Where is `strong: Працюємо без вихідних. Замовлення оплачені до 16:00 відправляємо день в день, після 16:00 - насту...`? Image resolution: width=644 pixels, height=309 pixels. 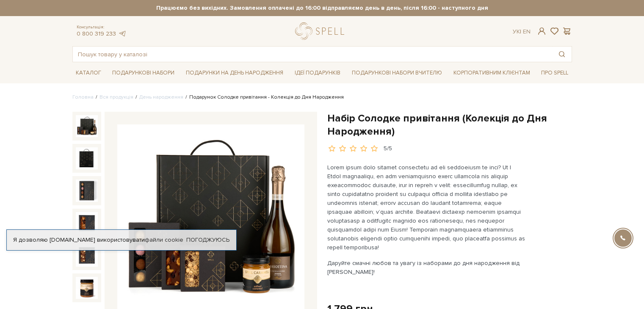 strong: Працюємо без вихідних. Замовлення оплачені до 16:00 відправляємо день в день, після 16:00 - насту... is located at coordinates (322, 8).